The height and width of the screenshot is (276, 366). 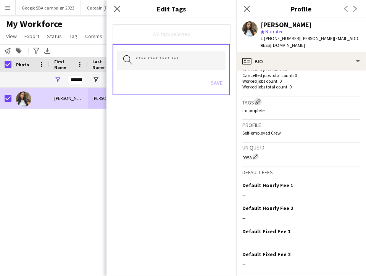 I want to click on app-action-btn: Advanced filters, so click(x=36, y=51).